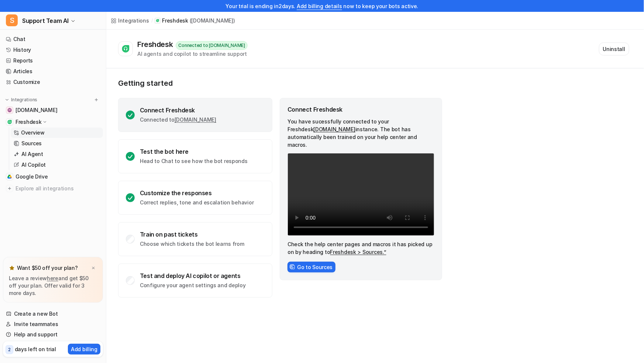 The width and height of the screenshot is (644, 363). I want to click on p: Configure your agent settings and deploy, so click(192, 285).